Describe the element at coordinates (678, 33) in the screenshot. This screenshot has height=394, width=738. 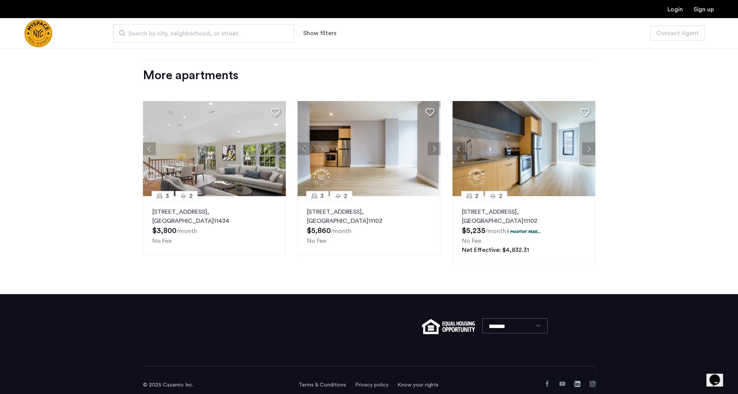
I see `span: Contact Agent` at that location.